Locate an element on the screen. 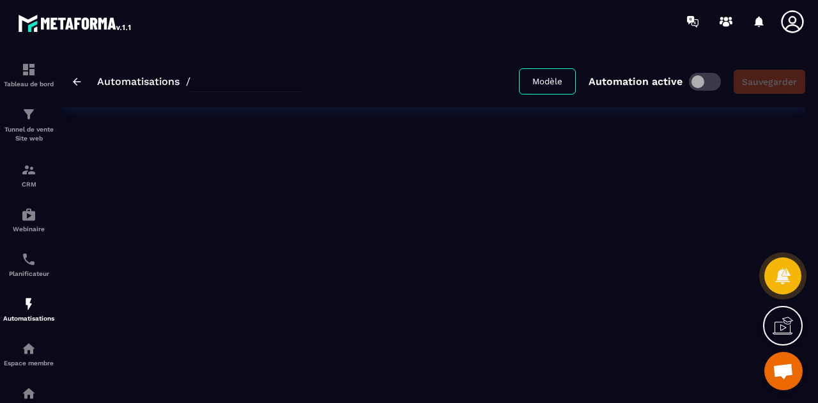 This screenshot has width=818, height=403. p: Espace membre is located at coordinates (29, 363).